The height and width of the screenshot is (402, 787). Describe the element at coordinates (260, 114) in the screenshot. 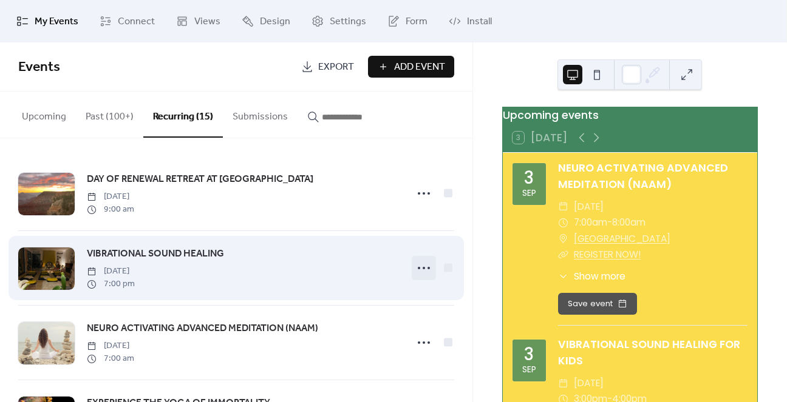

I see `button: Submissions` at that location.